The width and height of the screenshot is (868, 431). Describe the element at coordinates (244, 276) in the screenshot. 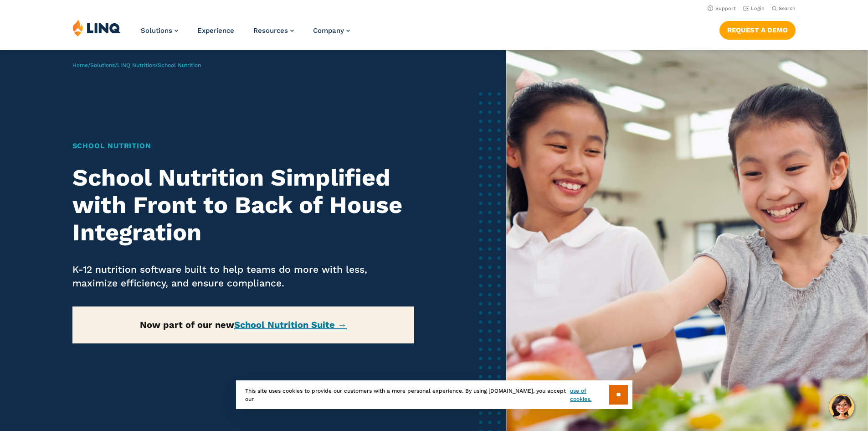

I see `p: K-12 nutrition software built to help teams do more with less, maximize efficiency, and ensure co...` at that location.